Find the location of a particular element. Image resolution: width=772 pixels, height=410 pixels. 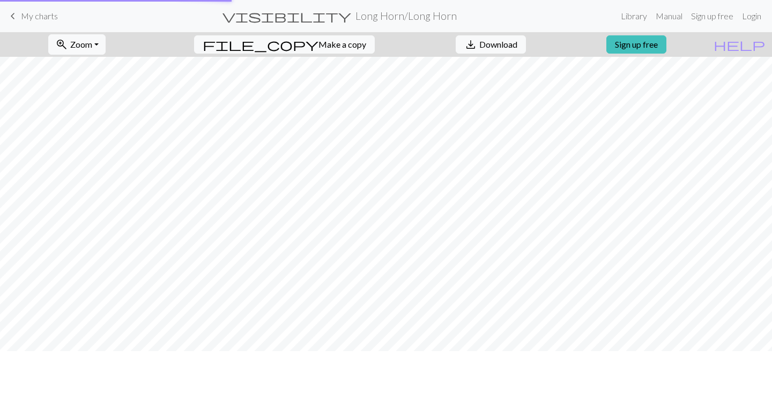

span: help is located at coordinates (739, 44).